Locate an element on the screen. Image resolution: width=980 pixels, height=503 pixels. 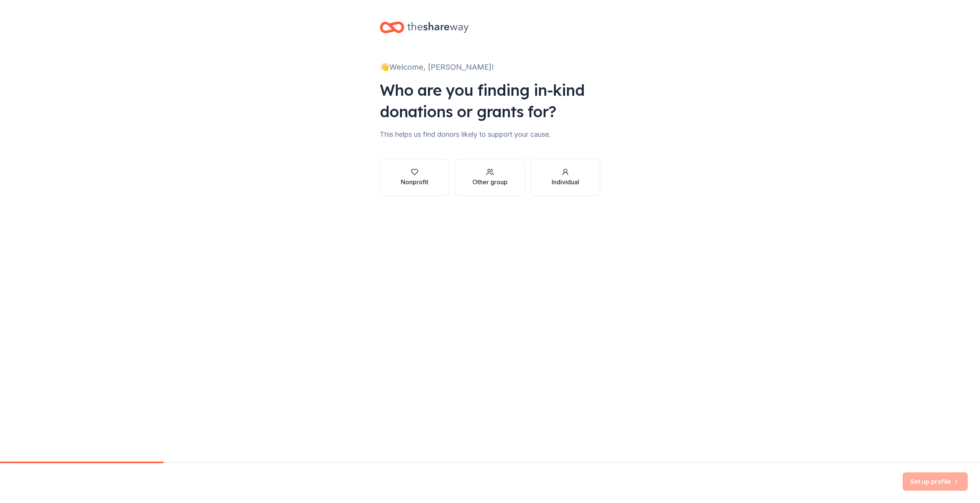
div: Other group is located at coordinates (490, 182).